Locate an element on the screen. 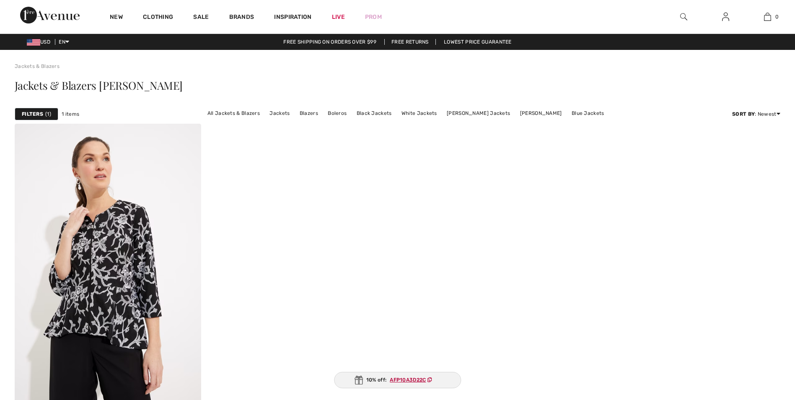 The height and width of the screenshot is (400, 795). a: All Jackets & Blazers is located at coordinates (233, 113).